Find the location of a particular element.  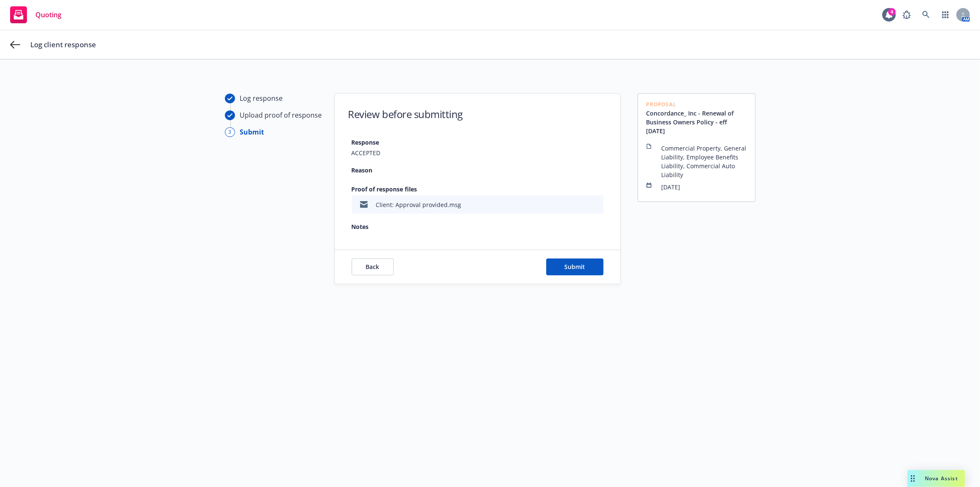

div: Log response is located at coordinates (262, 98).